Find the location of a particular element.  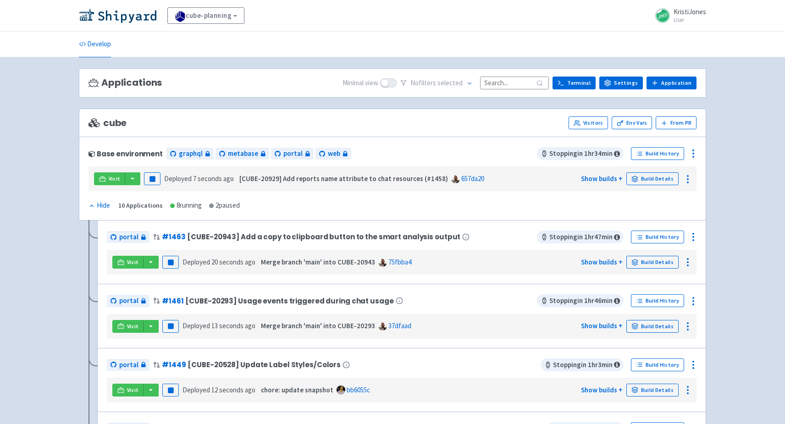

a: Develop is located at coordinates (95, 44).